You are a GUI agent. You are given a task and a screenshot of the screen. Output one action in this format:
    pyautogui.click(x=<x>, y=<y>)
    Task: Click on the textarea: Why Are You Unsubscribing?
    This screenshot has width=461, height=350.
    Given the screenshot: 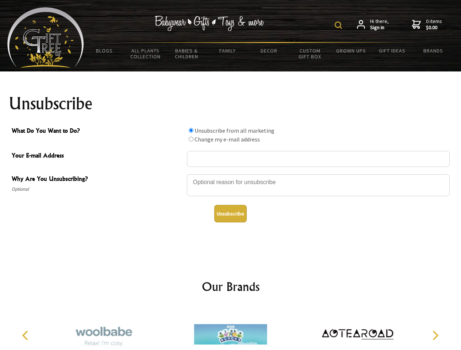 What is the action you would take?
    pyautogui.click(x=318, y=185)
    